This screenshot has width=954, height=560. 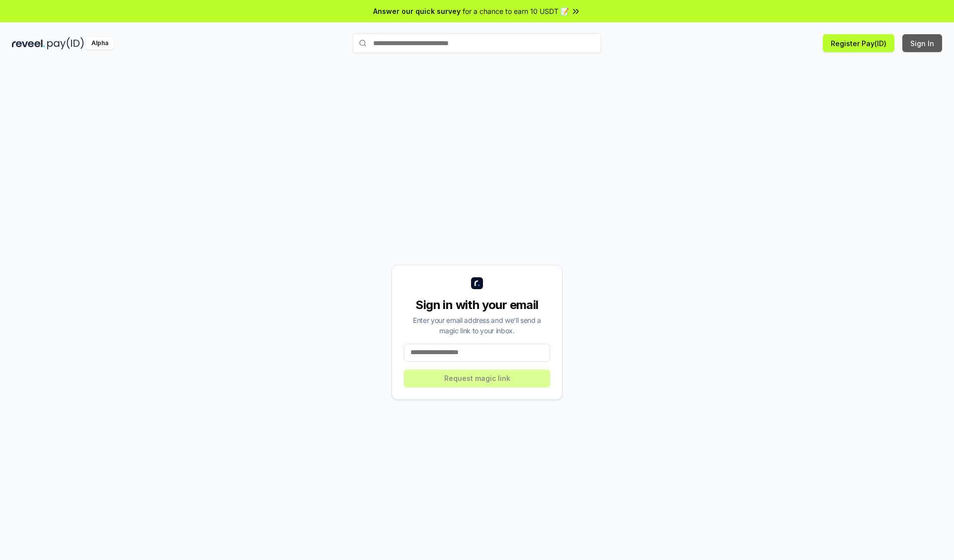 I want to click on button: Register Pay(ID), so click(x=859, y=43).